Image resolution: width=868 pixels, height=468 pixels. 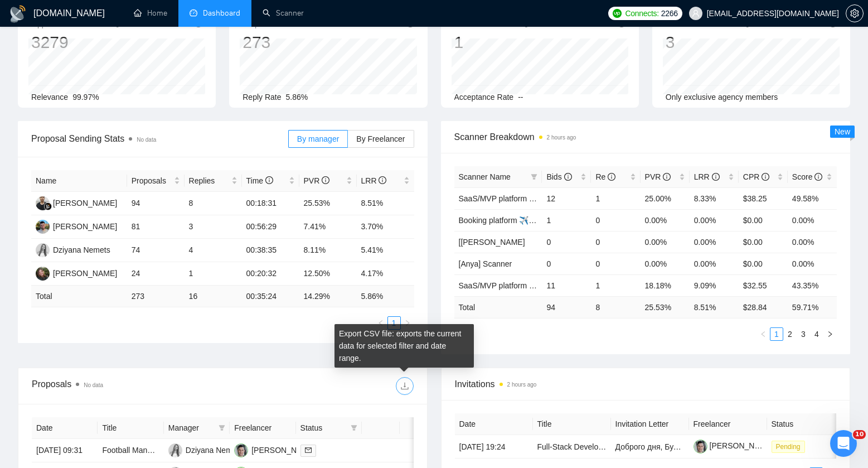 What do you see at coordinates (714, 285) in the screenshot?
I see `td: 9.09%` at bounding box center [714, 285].